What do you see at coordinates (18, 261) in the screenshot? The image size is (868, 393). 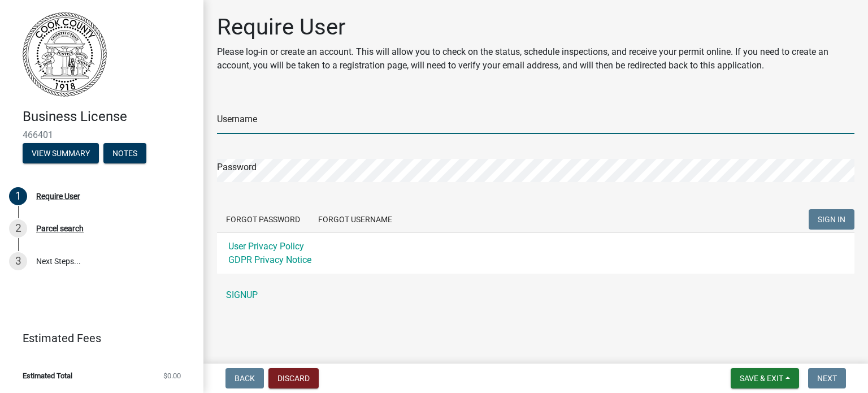 I see `div: 3` at bounding box center [18, 261].